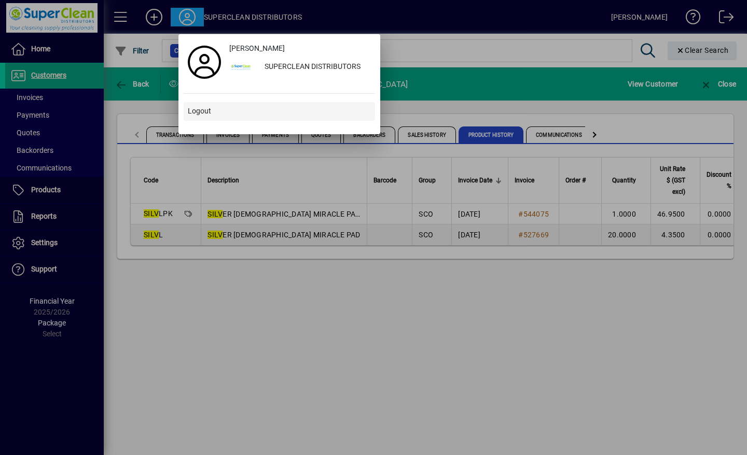 The image size is (747, 455). Describe the element at coordinates (199, 111) in the screenshot. I see `span: Logout` at that location.